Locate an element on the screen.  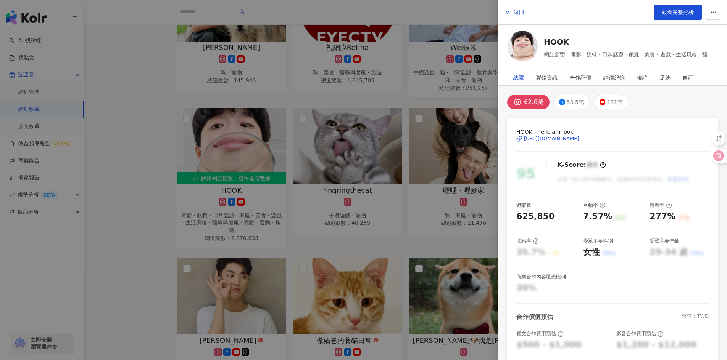
span: 觀看完整分析 is located at coordinates (677, 12).